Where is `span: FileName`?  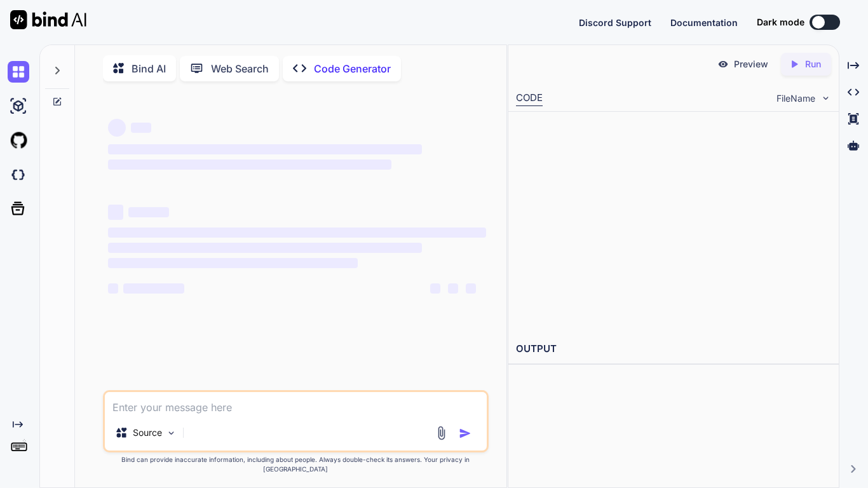 span: FileName is located at coordinates (795, 99).